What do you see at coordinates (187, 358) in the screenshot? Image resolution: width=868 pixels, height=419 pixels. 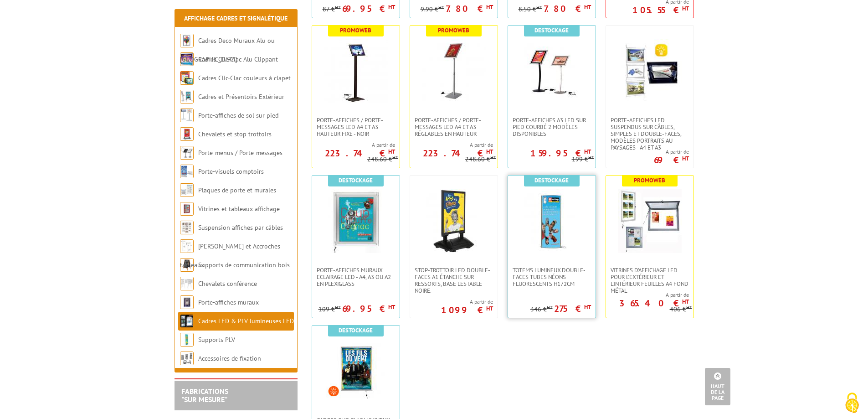 I see `img: Accessoires de fixation` at bounding box center [187, 358].